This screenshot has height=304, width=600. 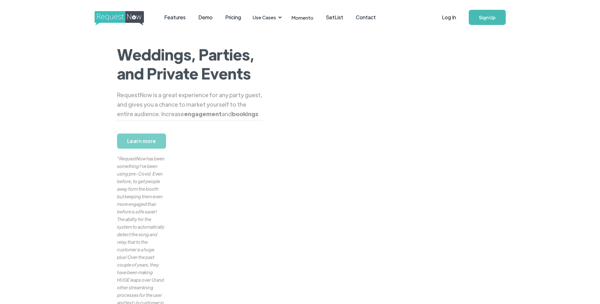 What do you see at coordinates (203, 114) in the screenshot?
I see `strong: engagement` at bounding box center [203, 114].